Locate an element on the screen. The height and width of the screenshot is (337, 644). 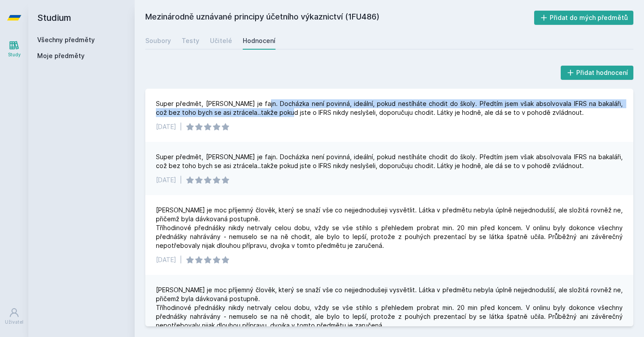
div: Testy is located at coordinates (191, 40).